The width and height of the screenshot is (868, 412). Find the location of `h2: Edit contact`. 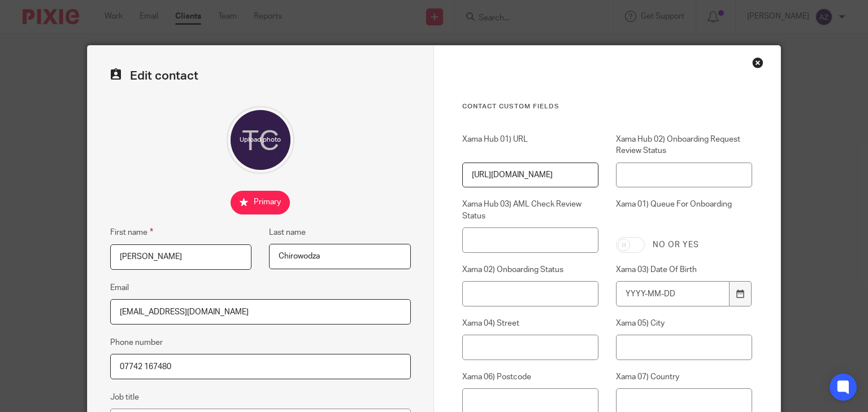

h2: Edit contact is located at coordinates (260, 75).